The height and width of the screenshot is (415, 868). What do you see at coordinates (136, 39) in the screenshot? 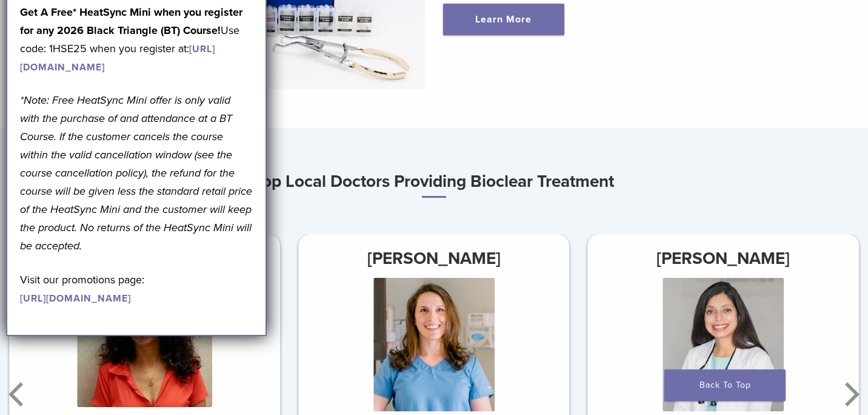
I see `p: Use code: 1HSE25 when you register at:` at bounding box center [136, 39].